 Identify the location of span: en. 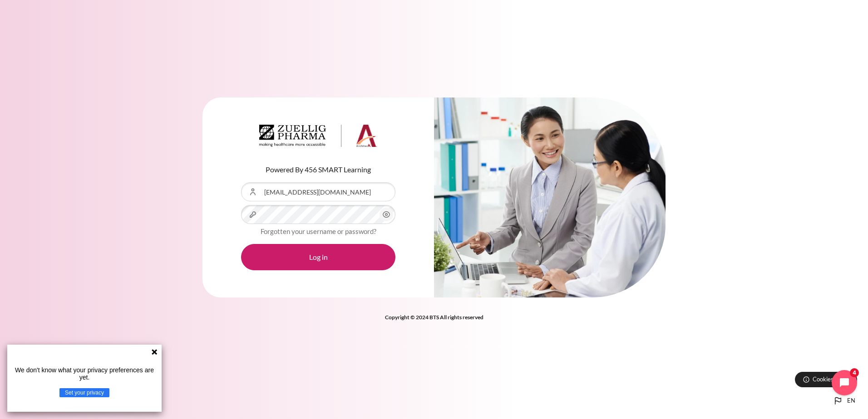
(851, 401).